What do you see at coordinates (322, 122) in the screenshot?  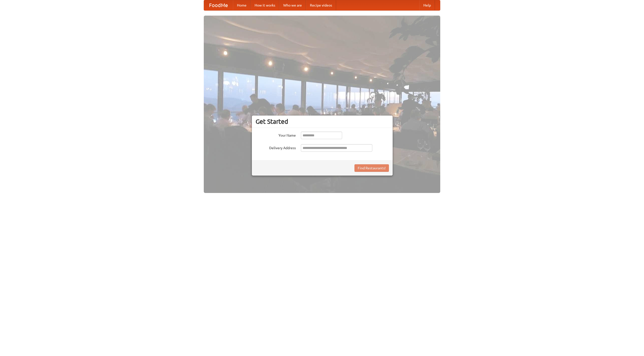 I see `h3: Get Started` at bounding box center [322, 122].